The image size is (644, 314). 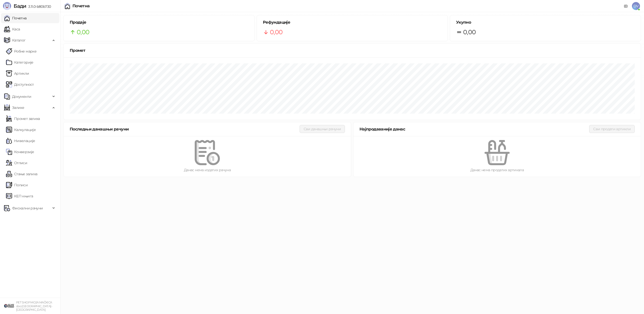 I want to click on span: Документи, so click(x=22, y=96).